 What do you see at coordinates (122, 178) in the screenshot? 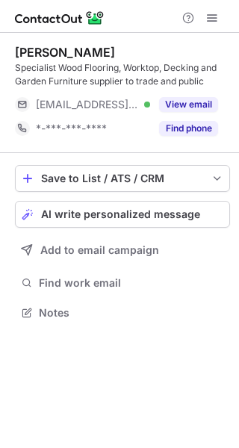
I see `div: Save to List / ATS / CRM` at bounding box center [122, 178].